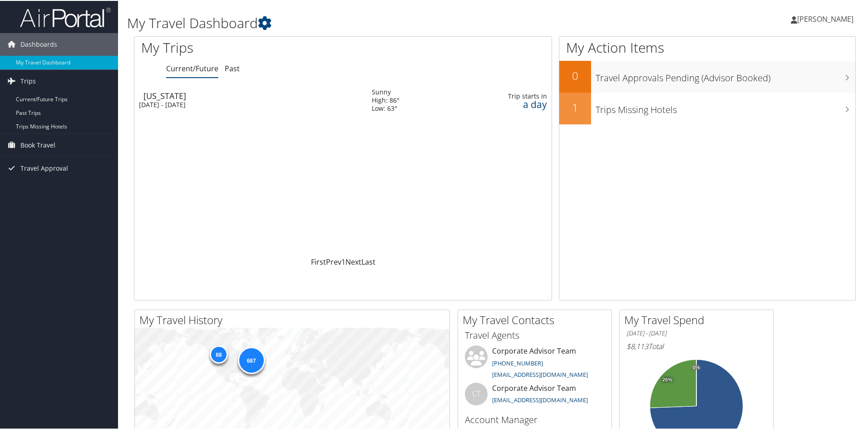  What do you see at coordinates (535, 335) in the screenshot?
I see `h3: Travel Agents` at bounding box center [535, 335].